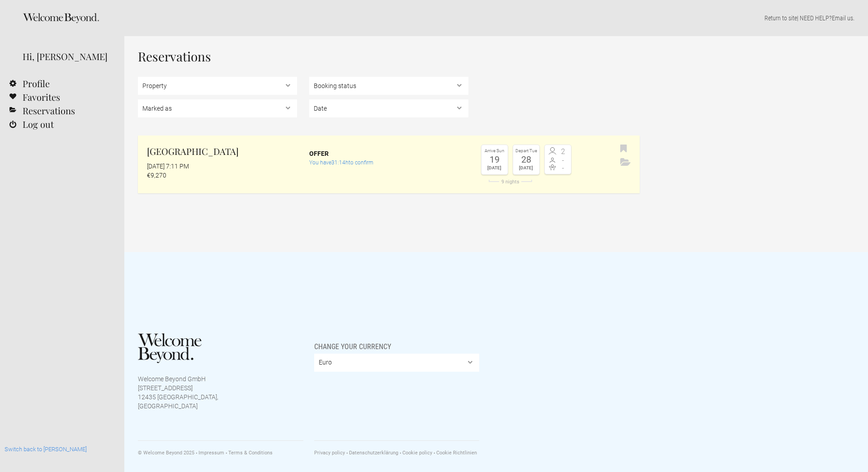 The image size is (868, 472). What do you see at coordinates (210, 452) in the screenshot?
I see `a: Impressum` at bounding box center [210, 452].